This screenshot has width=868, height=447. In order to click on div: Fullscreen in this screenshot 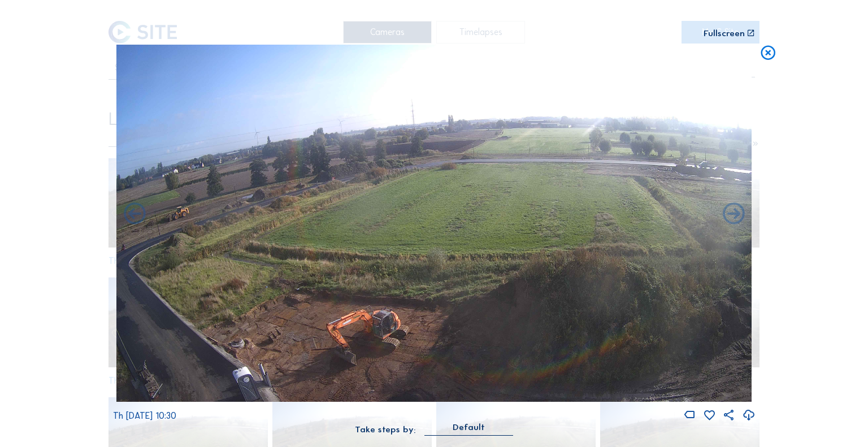, I will do `click(724, 33)`.